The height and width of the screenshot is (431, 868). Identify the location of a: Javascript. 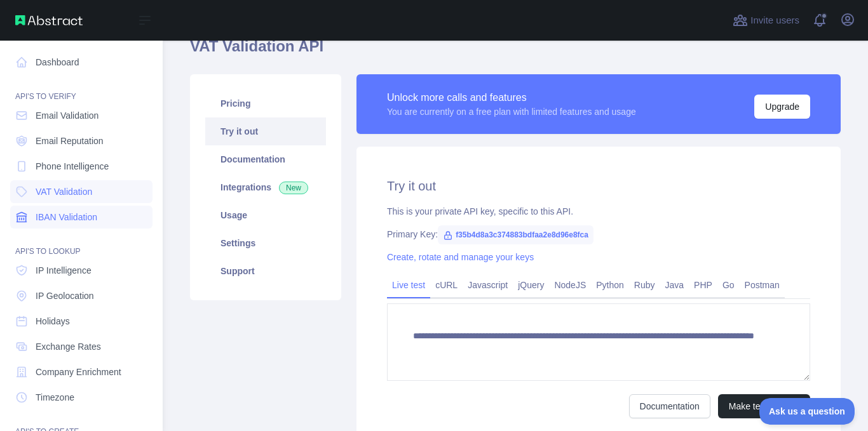
(487, 286).